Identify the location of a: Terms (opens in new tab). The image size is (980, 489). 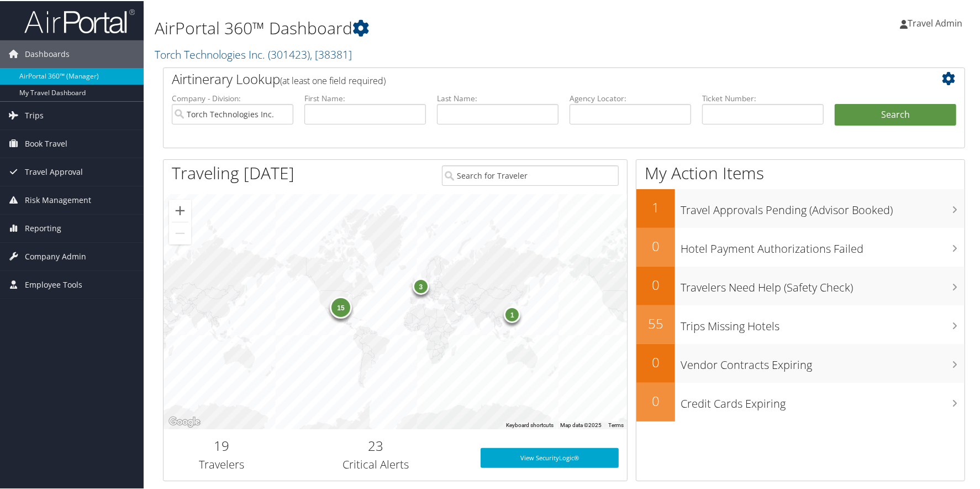
(616, 423).